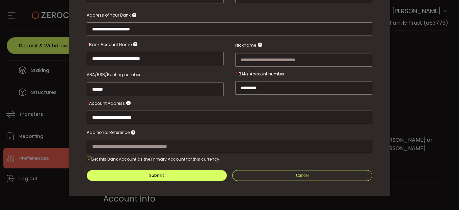 This screenshot has width=459, height=210. What do you see at coordinates (302, 175) in the screenshot?
I see `button: Cancel` at bounding box center [302, 175].